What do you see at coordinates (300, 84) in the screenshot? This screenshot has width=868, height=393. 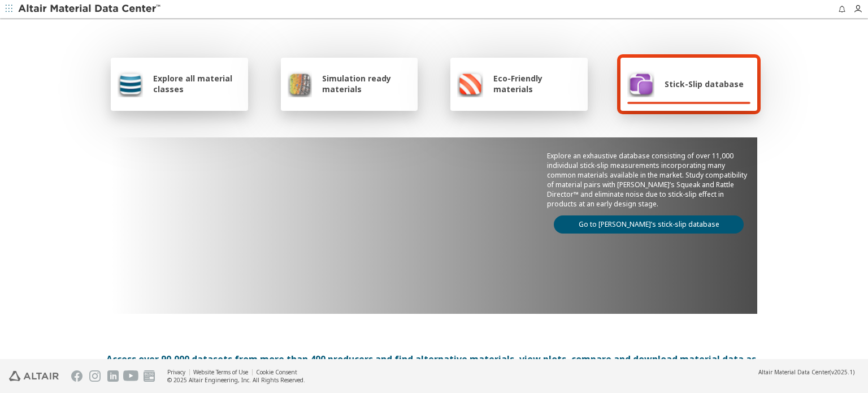 I see `img: Simulation ready materials` at bounding box center [300, 84].